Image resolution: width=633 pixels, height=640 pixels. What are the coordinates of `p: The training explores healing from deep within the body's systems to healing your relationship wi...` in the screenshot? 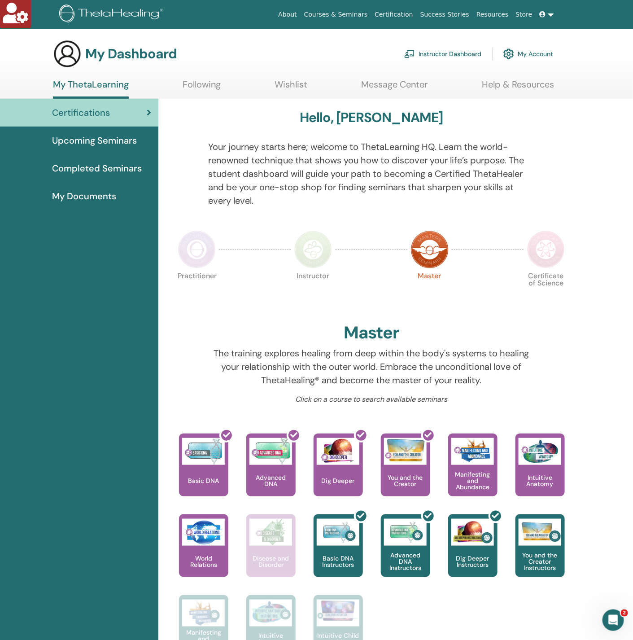 It's located at (371, 366).